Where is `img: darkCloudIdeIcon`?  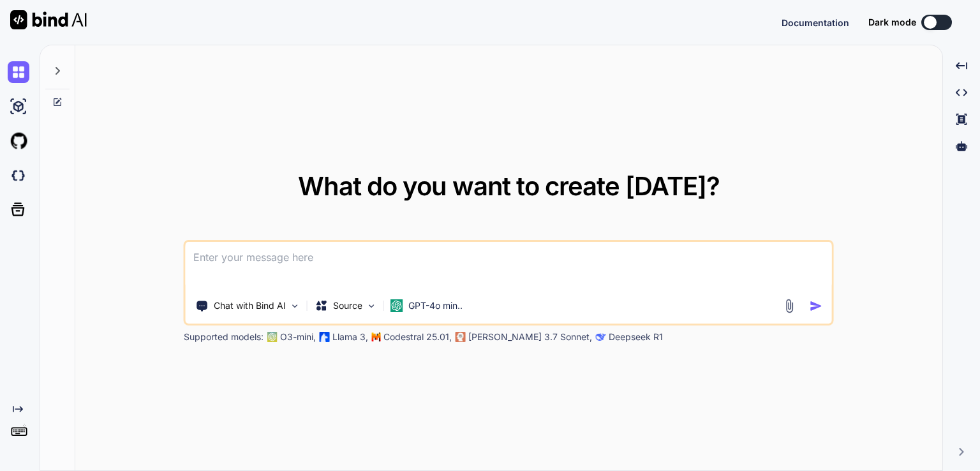
img: darkCloudIdeIcon is located at coordinates (18, 175).